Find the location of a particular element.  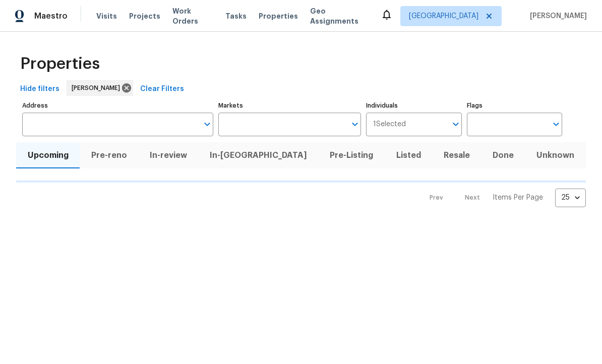

span: Tasks is located at coordinates (236, 16).